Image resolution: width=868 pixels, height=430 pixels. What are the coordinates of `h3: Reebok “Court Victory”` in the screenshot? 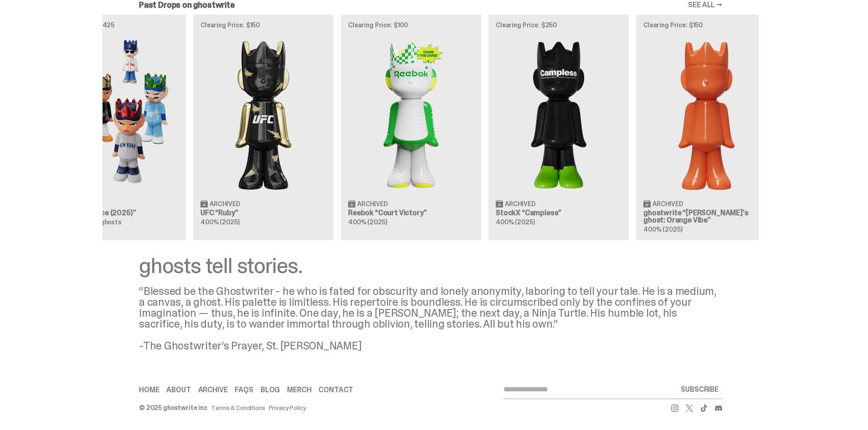 It's located at (411, 213).